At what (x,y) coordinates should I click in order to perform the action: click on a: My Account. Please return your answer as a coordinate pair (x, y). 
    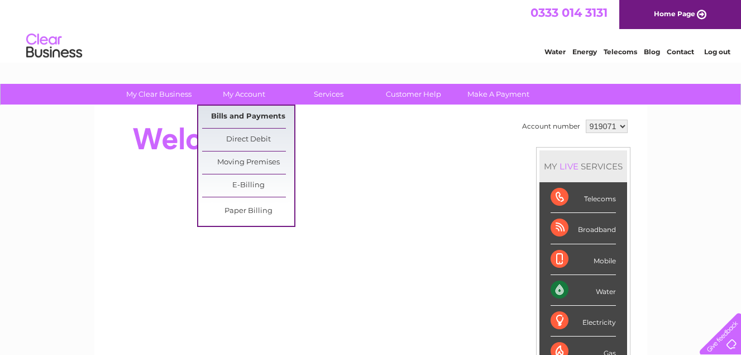
    Looking at the image, I should click on (243, 94).